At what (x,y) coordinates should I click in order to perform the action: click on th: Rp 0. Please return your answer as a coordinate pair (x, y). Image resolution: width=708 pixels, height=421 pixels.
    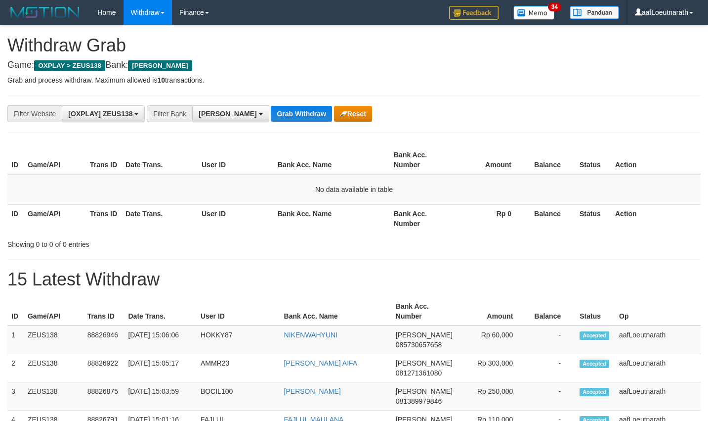
    Looking at the image, I should click on (489, 218).